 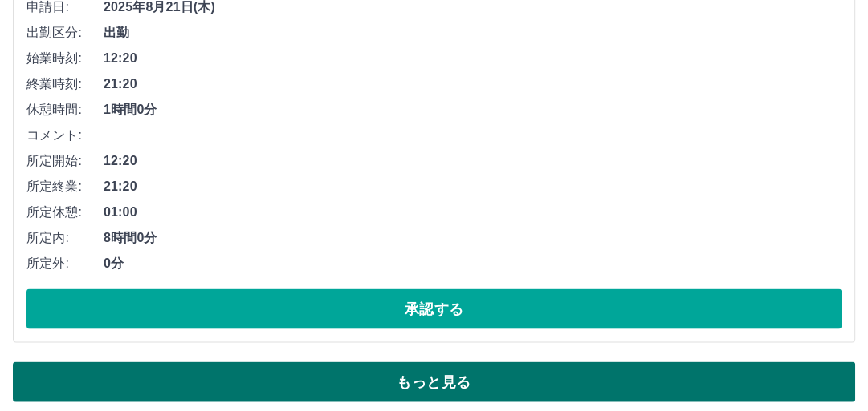 I want to click on span: 終業時刻:, so click(x=65, y=84).